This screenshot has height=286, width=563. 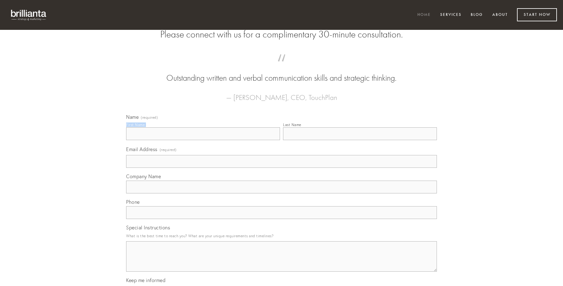 What do you see at coordinates (477, 15) in the screenshot?
I see `a: Blog` at bounding box center [477, 15].